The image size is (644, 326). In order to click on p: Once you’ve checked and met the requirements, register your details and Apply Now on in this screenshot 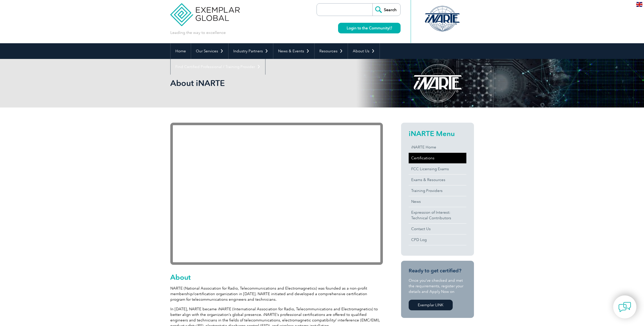, I will do `click(437, 286)`.